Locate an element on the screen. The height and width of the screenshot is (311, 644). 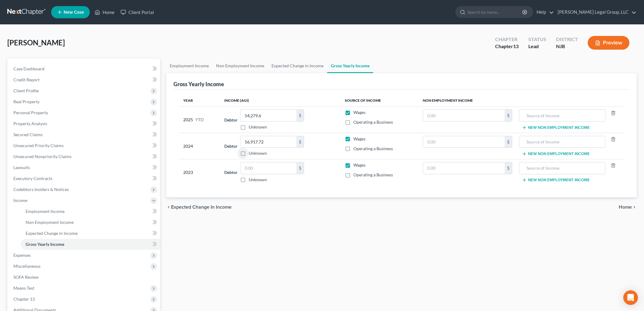
span: Codebtors Insiders & Notices is located at coordinates (41, 189).